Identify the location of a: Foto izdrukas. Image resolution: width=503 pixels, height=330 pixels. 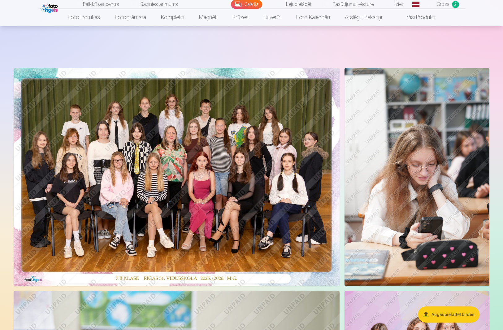
(84, 17).